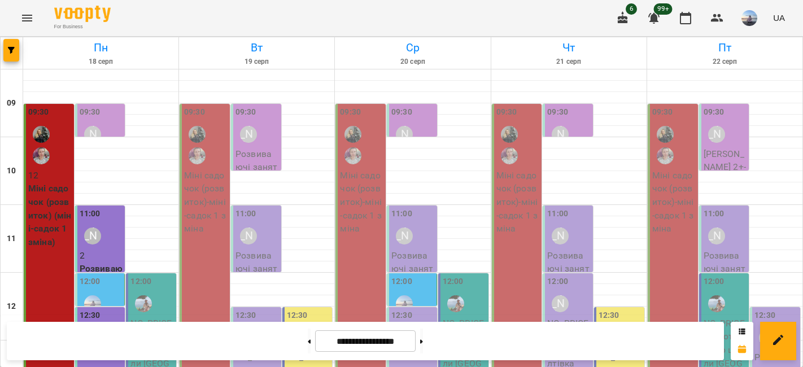 This screenshot has height=367, width=803. What do you see at coordinates (632, 9) in the screenshot?
I see `span: 6` at bounding box center [632, 9].